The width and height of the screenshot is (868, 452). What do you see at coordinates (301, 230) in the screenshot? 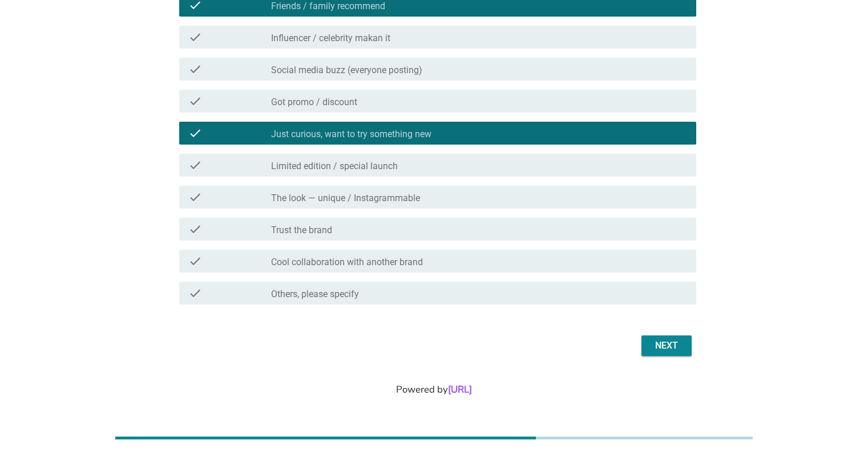
I see `label: Trust the brand` at bounding box center [301, 230].